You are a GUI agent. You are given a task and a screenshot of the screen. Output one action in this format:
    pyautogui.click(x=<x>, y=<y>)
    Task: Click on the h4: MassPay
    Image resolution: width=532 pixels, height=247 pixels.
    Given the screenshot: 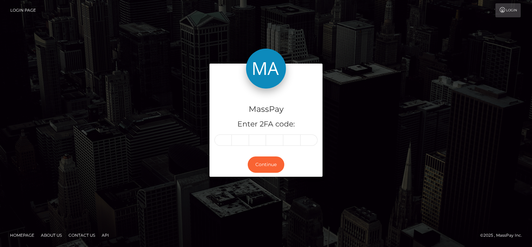 What is the action you would take?
    pyautogui.click(x=266, y=109)
    